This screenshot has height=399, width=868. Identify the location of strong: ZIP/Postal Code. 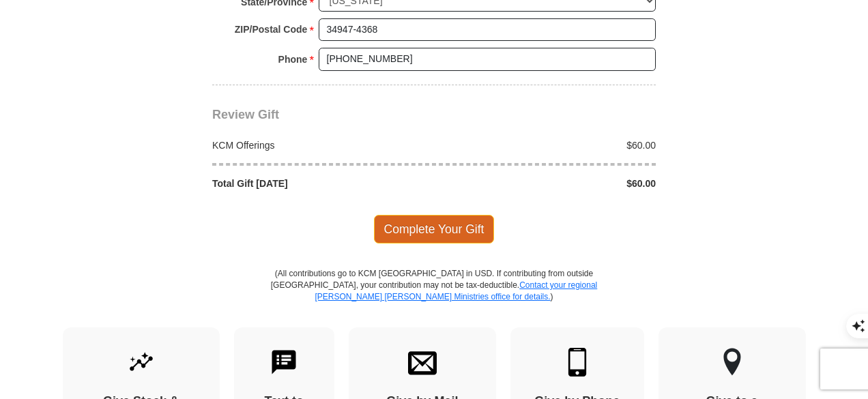
(271, 29).